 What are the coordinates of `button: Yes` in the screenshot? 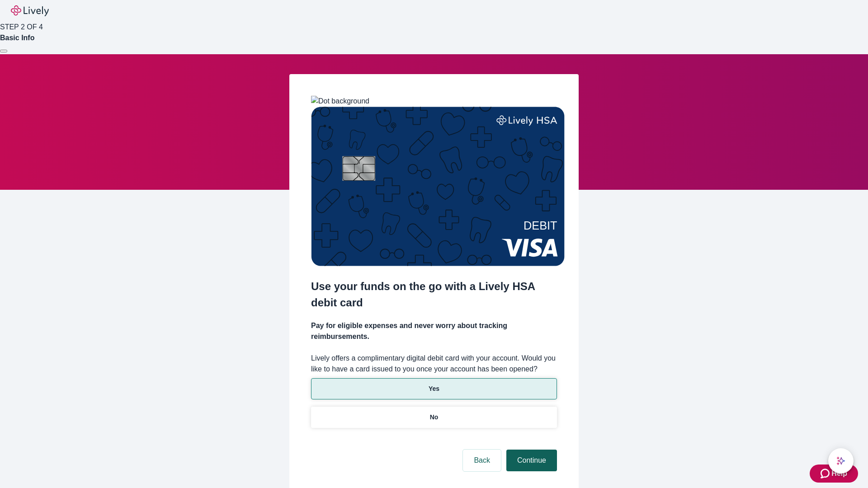 It's located at (434, 389).